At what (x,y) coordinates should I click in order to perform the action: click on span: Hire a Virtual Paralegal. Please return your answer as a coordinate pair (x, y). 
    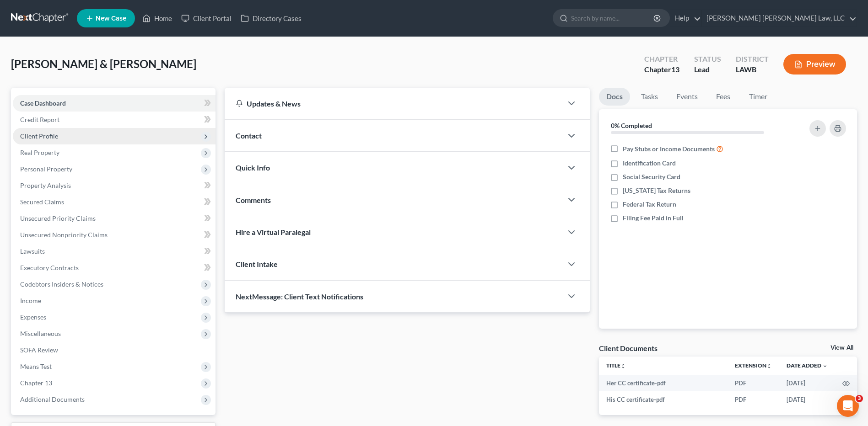
    Looking at the image, I should click on (273, 232).